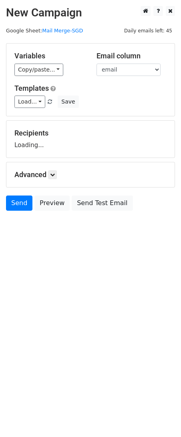  I want to click on h5: Variables, so click(49, 56).